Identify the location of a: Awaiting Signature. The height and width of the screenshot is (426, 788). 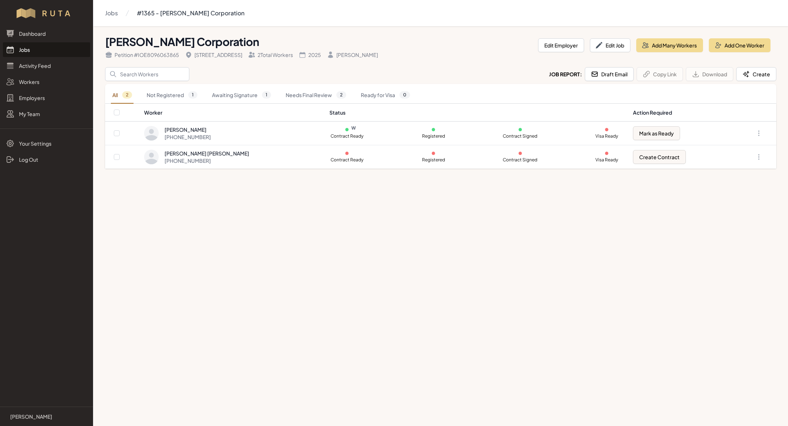
(242, 95).